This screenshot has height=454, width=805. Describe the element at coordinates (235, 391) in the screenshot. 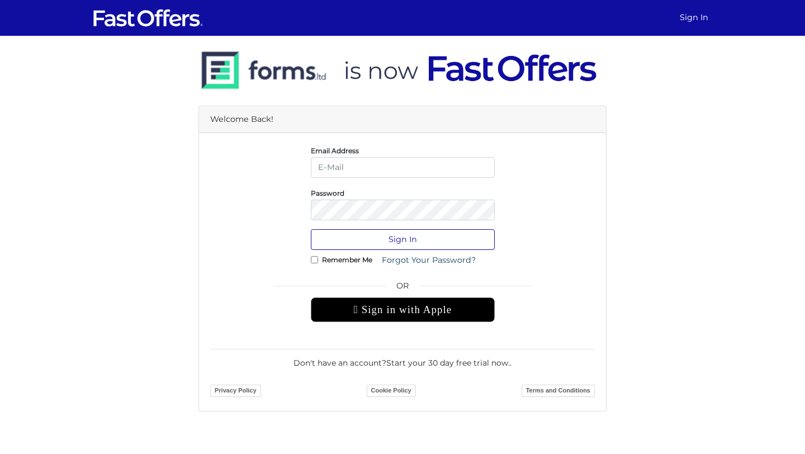

I see `a: Privacy Policy` at that location.